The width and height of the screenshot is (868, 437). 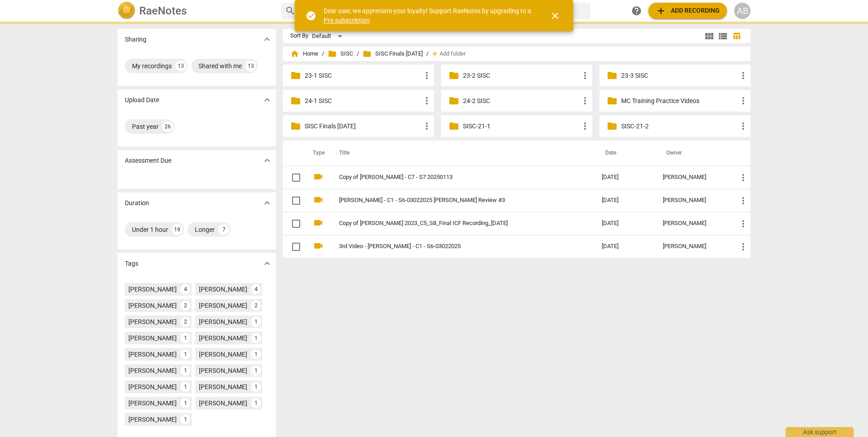 I want to click on th: Type, so click(x=317, y=153).